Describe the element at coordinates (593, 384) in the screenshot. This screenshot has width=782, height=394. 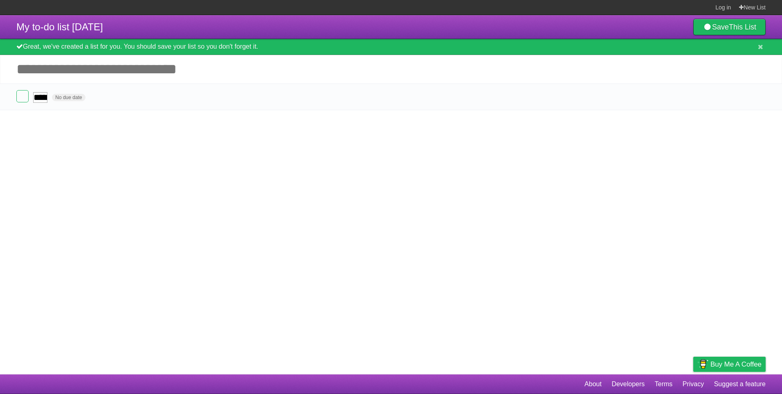
I see `a: About` at that location.